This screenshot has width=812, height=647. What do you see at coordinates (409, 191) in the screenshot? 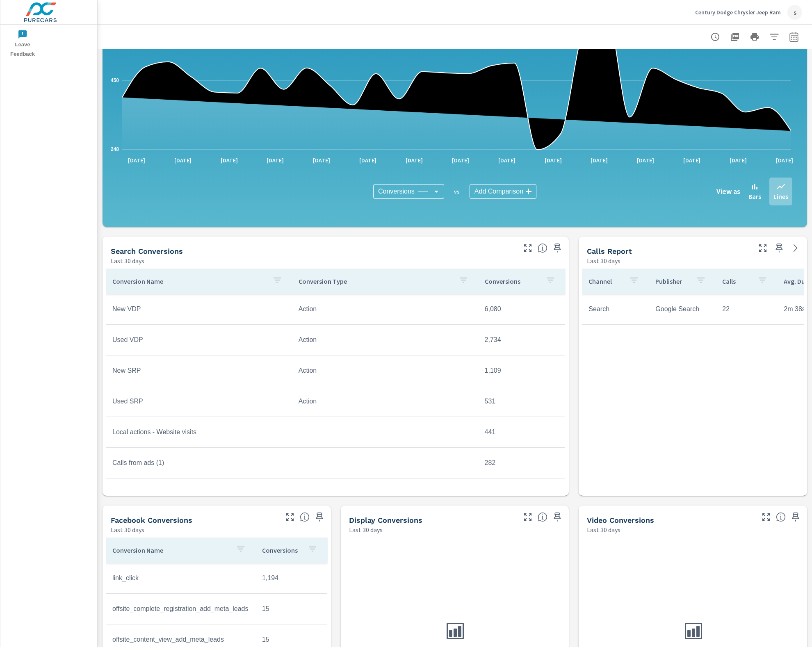
I see `div: Conversions` at bounding box center [409, 191].